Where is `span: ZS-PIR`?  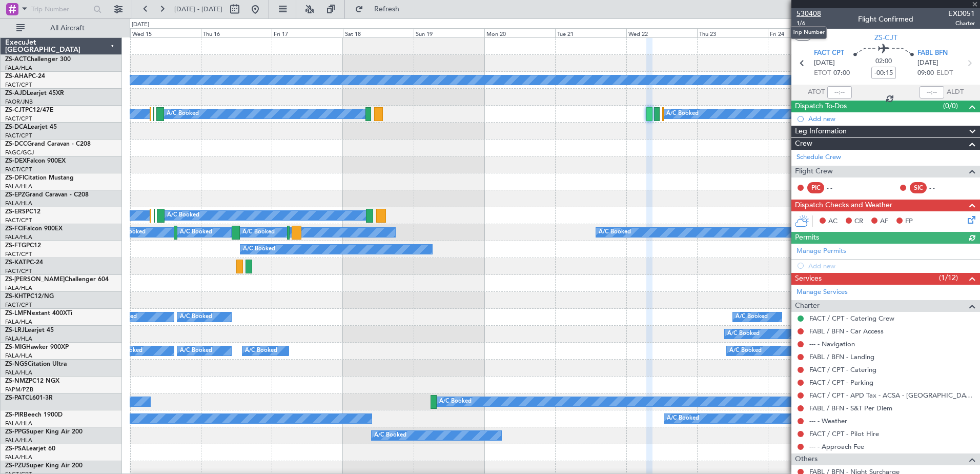
span: ZS-PIR is located at coordinates (15, 415).